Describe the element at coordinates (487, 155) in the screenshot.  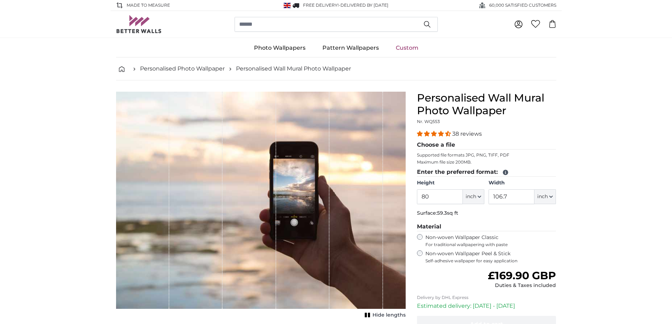
I see `p: Supported file formats JPG, PNG, TIFF, PDF` at that location.